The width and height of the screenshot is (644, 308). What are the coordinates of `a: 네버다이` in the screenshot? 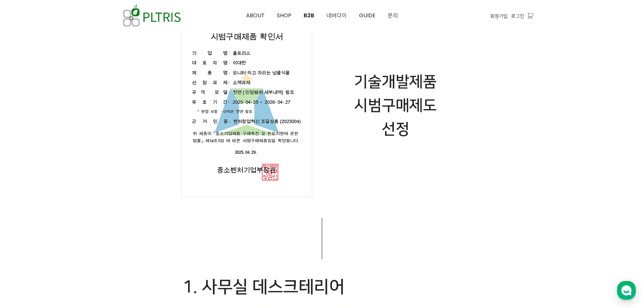 It's located at (336, 15).